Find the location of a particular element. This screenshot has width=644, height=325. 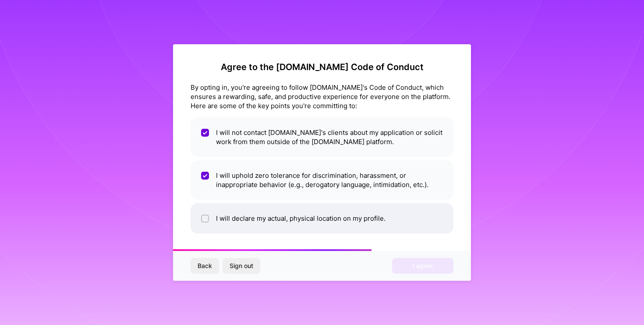

button: Sign out is located at coordinates (241, 266).